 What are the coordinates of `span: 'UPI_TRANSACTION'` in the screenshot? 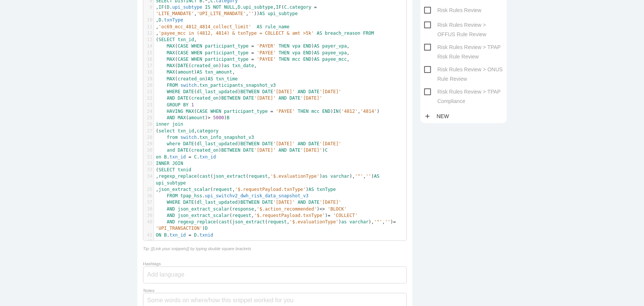 It's located at (179, 228).